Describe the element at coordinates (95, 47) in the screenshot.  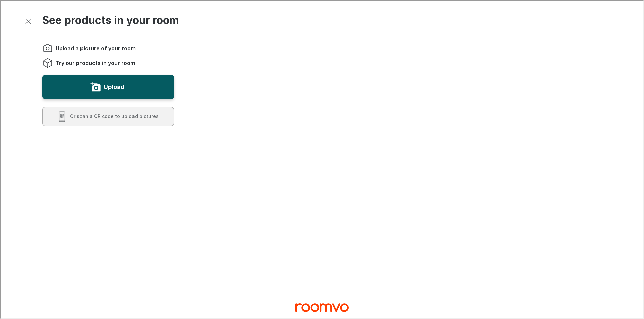
I see `span: Upload a picture of your room` at that location.